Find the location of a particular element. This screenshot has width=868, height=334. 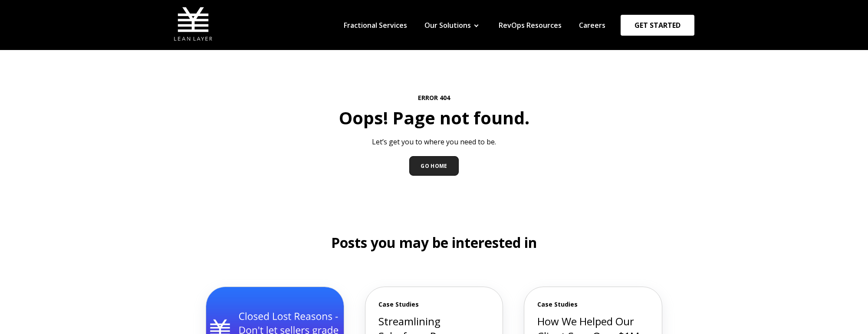

a: GET STARTED is located at coordinates (658, 25).